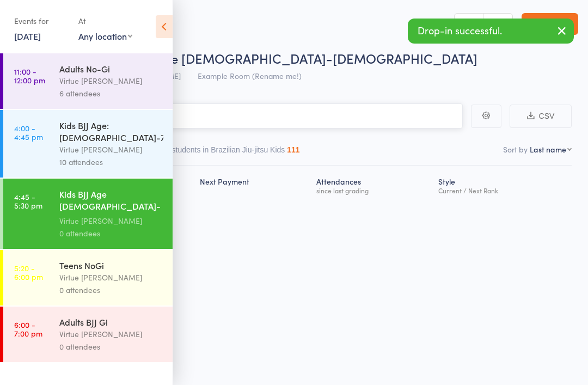 This screenshot has height=385, width=588. Describe the element at coordinates (293, 150) in the screenshot. I see `div: 111` at that location.